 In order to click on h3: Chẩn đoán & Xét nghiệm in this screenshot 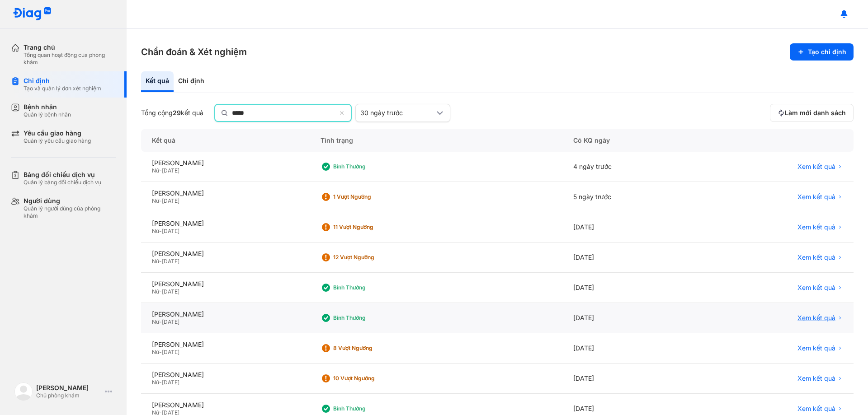, I will do `click(194, 52)`.